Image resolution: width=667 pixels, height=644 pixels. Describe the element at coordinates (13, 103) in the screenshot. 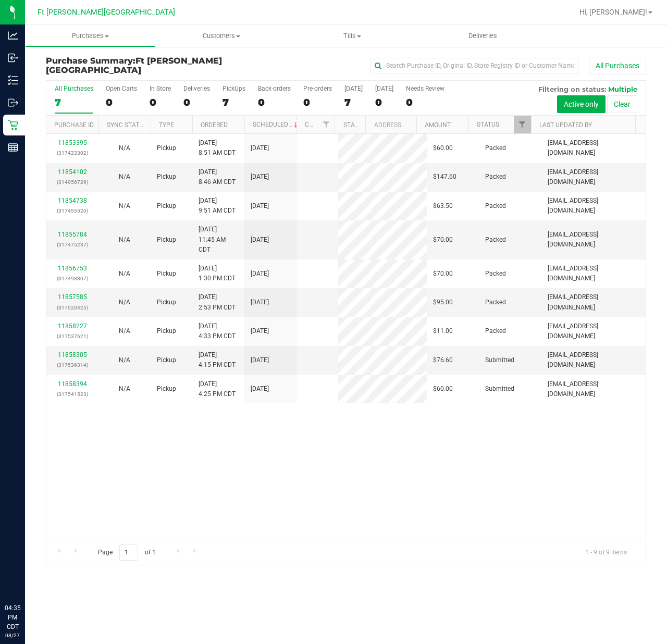

I see `inline-svg: Outbound` at that location.